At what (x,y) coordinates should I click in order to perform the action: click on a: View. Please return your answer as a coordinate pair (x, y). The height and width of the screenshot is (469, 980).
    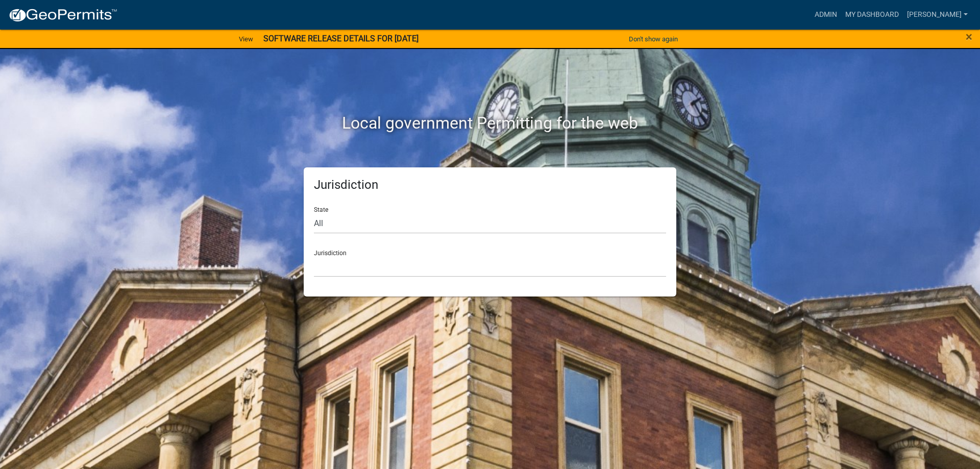
    Looking at the image, I should click on (246, 39).